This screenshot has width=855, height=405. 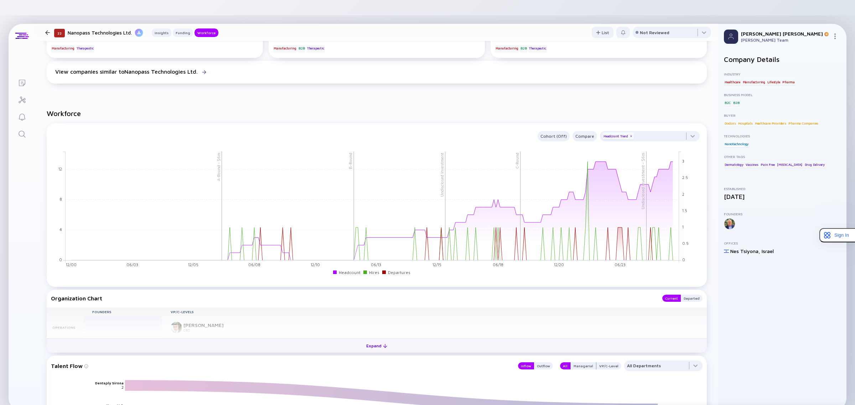 I want to click on a: Lists, so click(x=22, y=82).